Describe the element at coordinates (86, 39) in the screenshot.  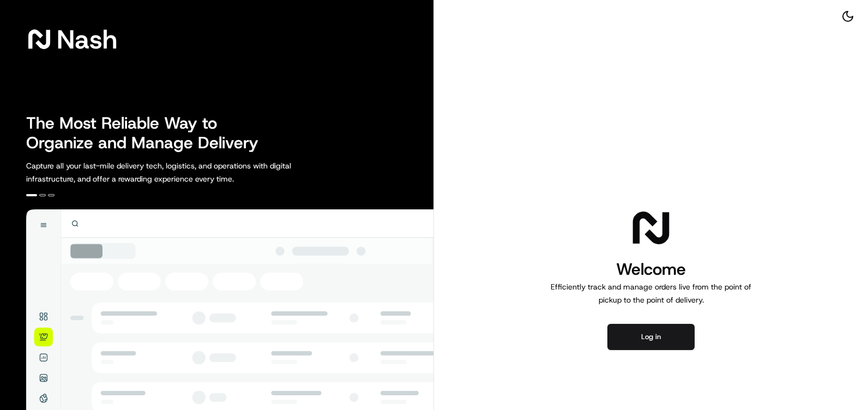
I see `span: Nash` at that location.